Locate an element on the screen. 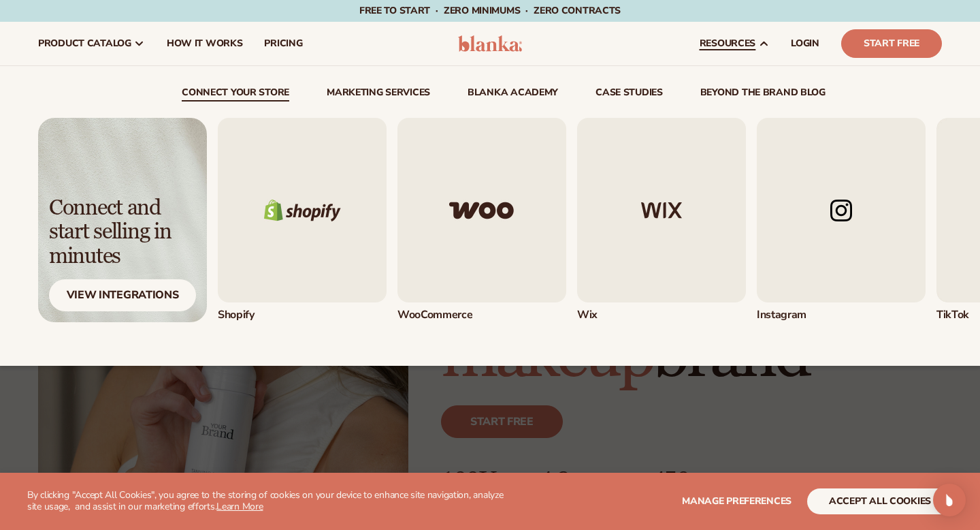 The image size is (980, 530). p: By clicking "Accept All Cookies", you agree to the storing of cookies on your device to enhance s... is located at coordinates (270, 501).